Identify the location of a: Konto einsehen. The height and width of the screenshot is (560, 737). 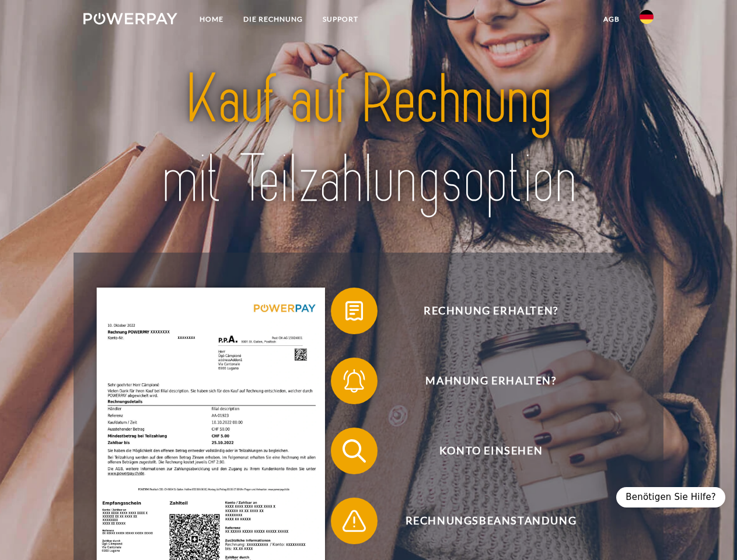
(483, 451).